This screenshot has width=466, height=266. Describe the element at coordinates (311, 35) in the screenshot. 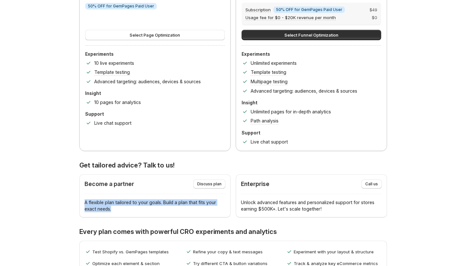

I see `button: Select Funnel Optimization` at that location.